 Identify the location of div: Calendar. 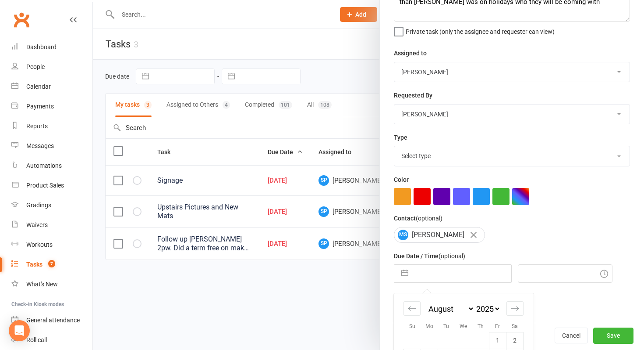
(38, 86).